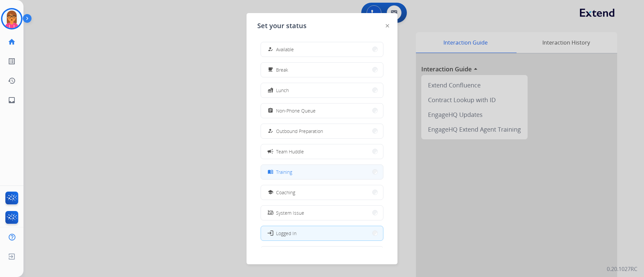 This screenshot has width=644, height=277. What do you see at coordinates (322, 192) in the screenshot?
I see `button: Coaching` at bounding box center [322, 192].